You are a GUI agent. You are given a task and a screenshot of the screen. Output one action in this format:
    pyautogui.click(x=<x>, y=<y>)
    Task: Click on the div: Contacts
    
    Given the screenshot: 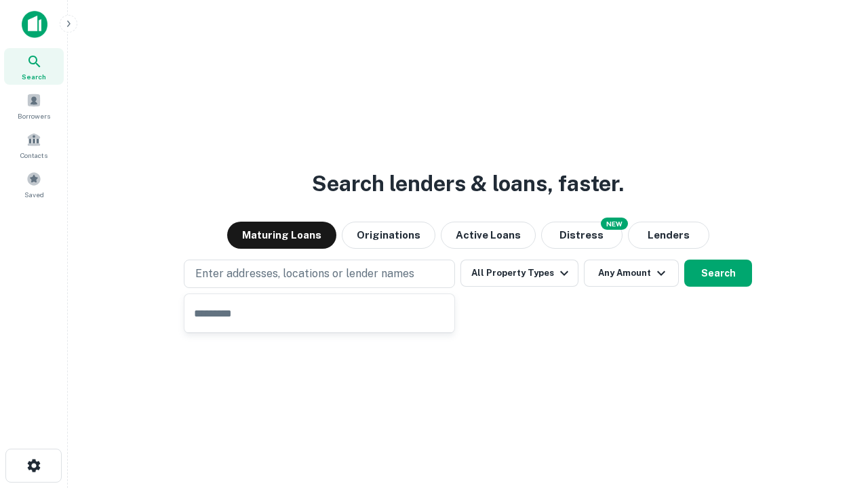 What is the action you would take?
    pyautogui.click(x=34, y=145)
    